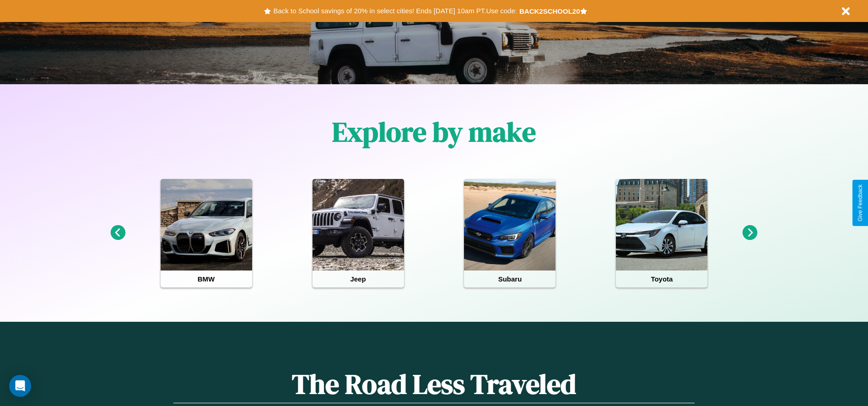  What do you see at coordinates (549, 11) in the screenshot?
I see `b: BACK2SCHOOL20` at bounding box center [549, 11].